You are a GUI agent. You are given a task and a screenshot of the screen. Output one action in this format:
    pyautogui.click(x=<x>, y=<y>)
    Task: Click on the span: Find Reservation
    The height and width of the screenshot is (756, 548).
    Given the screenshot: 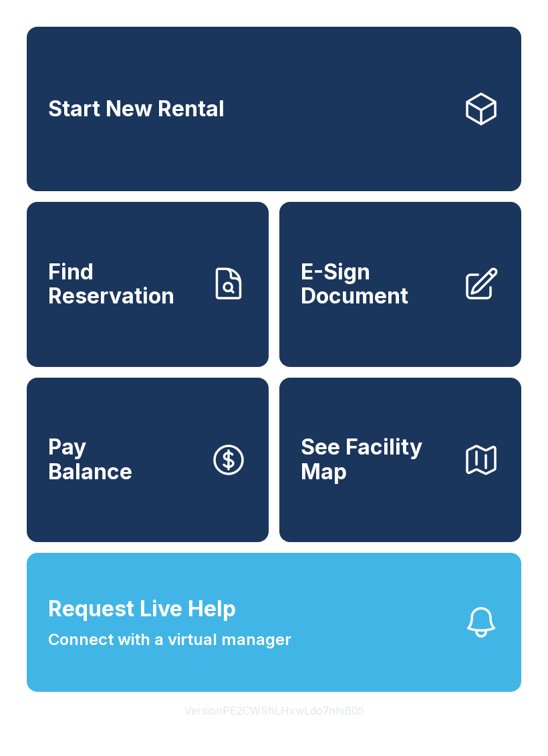 What is the action you would take?
    pyautogui.click(x=124, y=284)
    